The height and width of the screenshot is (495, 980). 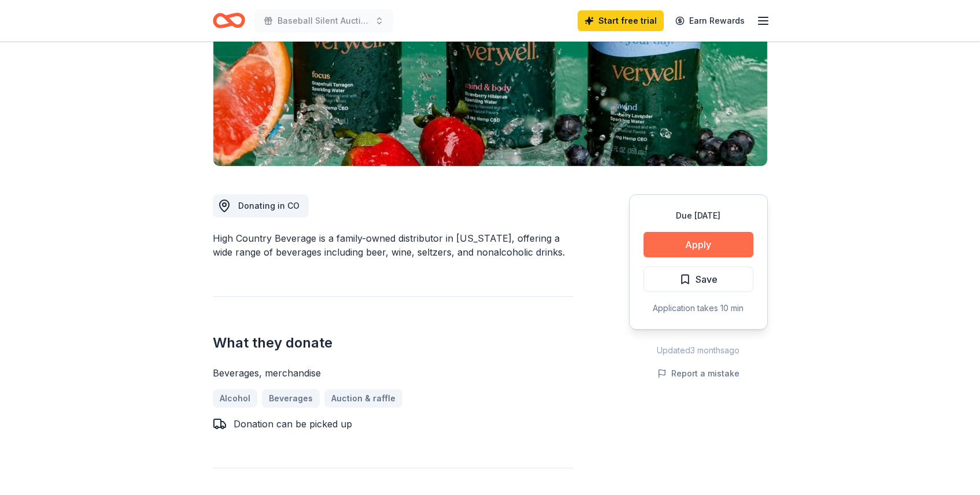 I want to click on div: Beverages, merchandise, so click(x=393, y=373).